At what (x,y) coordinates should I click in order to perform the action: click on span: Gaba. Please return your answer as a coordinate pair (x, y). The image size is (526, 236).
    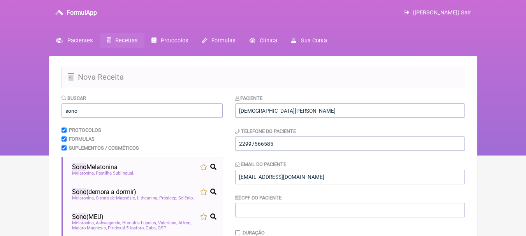
    Looking at the image, I should click on (151, 228).